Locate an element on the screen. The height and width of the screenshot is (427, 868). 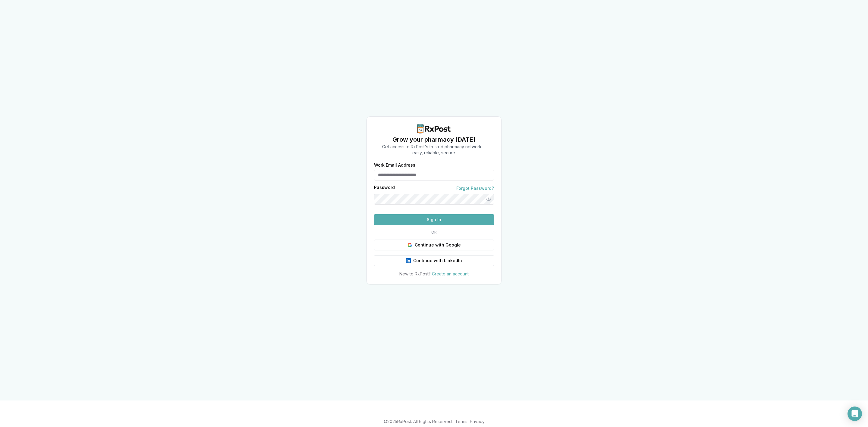
p: Get access to RxPost's trusted pharmacy network— easy, reliable, secure. is located at coordinates (434, 150).